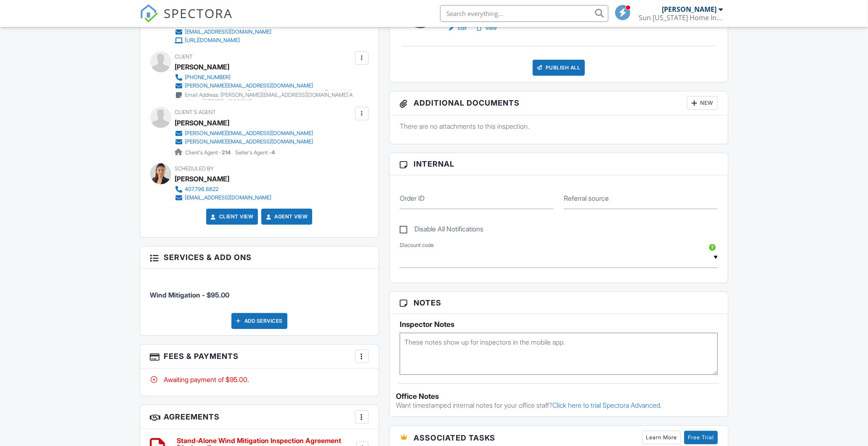 This screenshot has width=868, height=446. What do you see at coordinates (187, 20) in the screenshot?
I see `a: SPECTORA` at bounding box center [187, 20].